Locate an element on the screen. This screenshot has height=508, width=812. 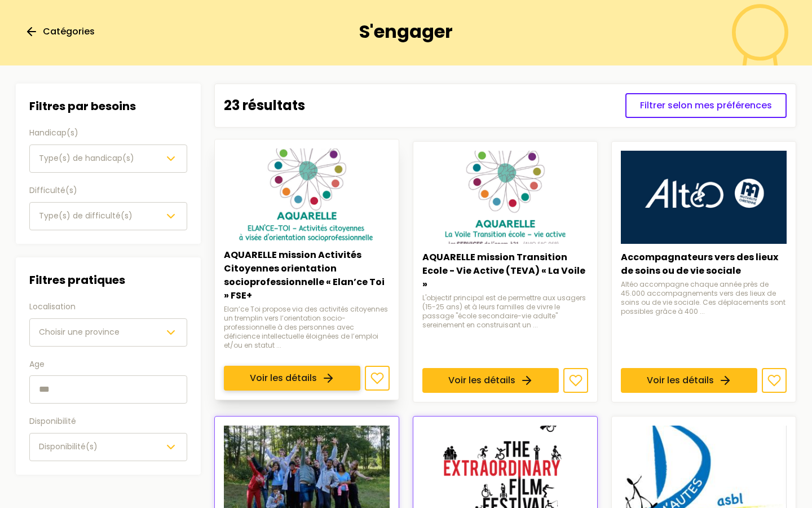
button: Type(s) de difficulté(s) is located at coordinates (108, 216).